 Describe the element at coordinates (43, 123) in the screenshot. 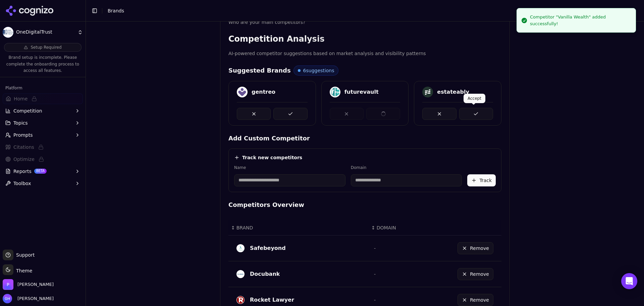

I see `button: Topics` at that location.